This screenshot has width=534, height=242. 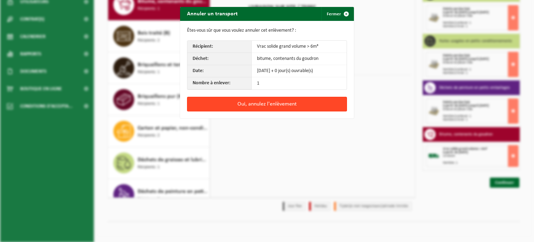 What do you see at coordinates (219, 83) in the screenshot?
I see `th: Nombre à enlever:` at bounding box center [219, 83].